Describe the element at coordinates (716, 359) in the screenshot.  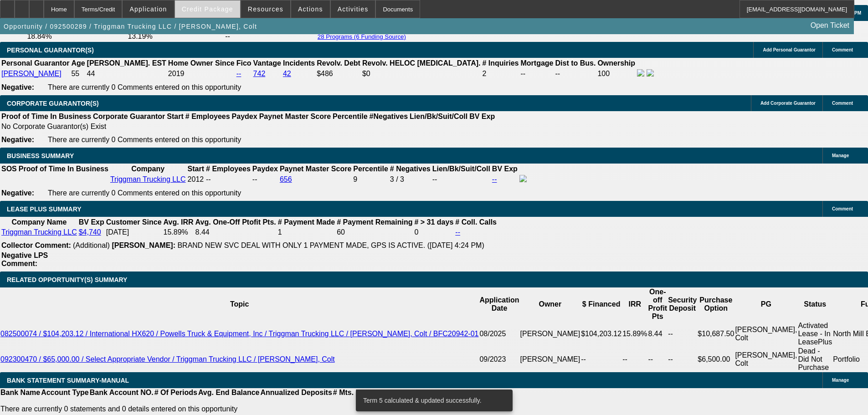
I see `td: $6,500.00` at that location.